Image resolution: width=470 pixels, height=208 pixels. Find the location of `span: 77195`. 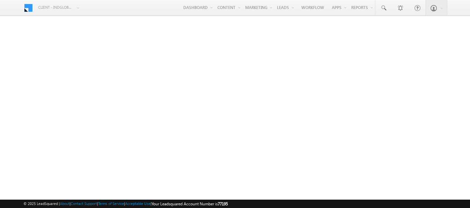

span: 77195 is located at coordinates (223, 203).